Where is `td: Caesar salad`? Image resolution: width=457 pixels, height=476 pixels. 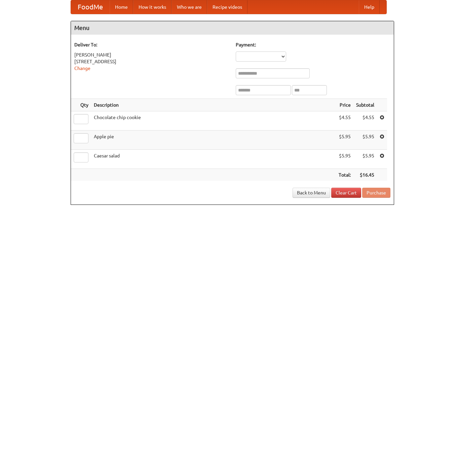
td: Caesar salad is located at coordinates (213, 159).